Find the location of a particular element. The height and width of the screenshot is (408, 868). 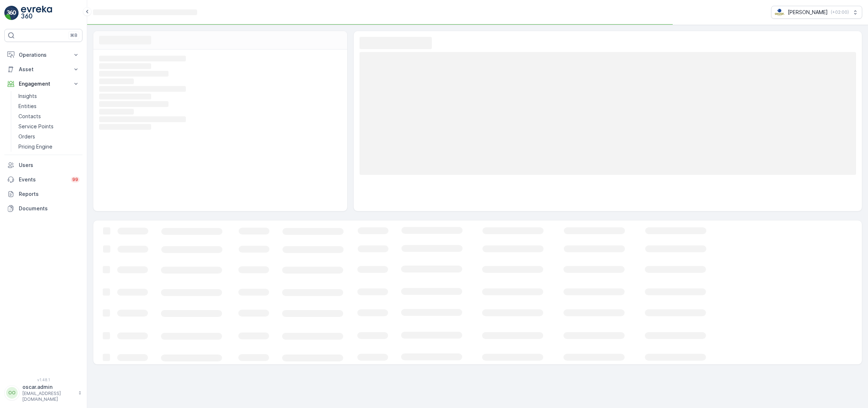

p: Events is located at coordinates (43, 180).